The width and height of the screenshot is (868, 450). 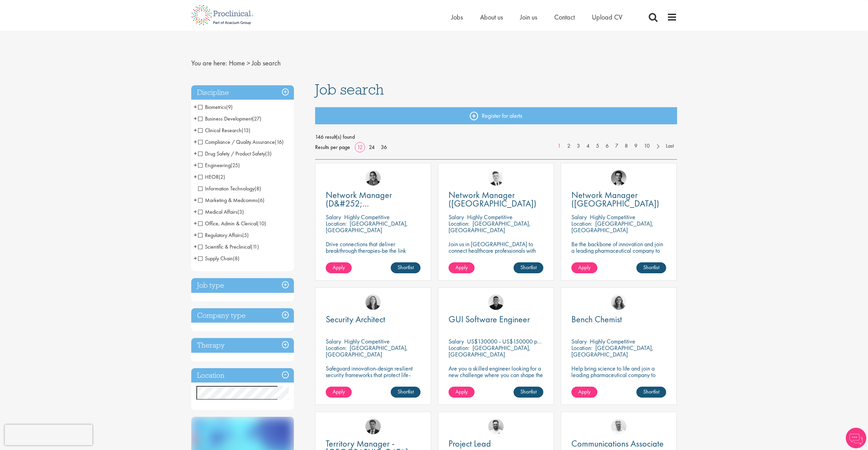 I want to click on a: Security Architect, so click(x=373, y=319).